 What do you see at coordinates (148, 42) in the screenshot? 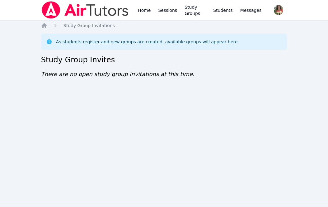
I see `div: As students register and new groups are created, available groups will appear here.` at bounding box center [148, 42].